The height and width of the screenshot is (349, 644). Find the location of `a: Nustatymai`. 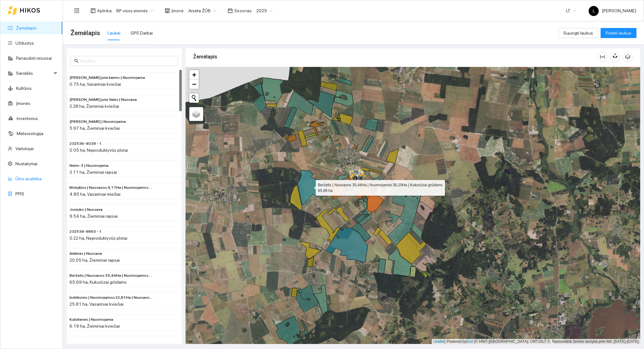

a: Nustatymai is located at coordinates (26, 163).